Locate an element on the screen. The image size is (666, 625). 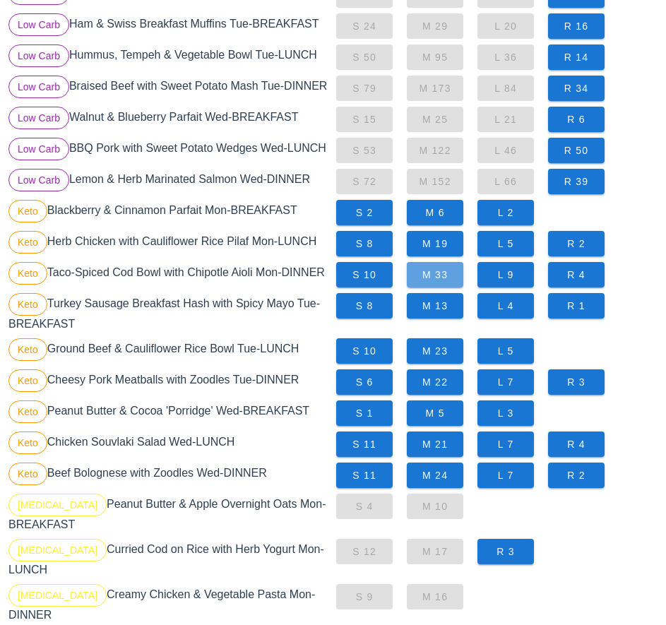
span: L 4 is located at coordinates (506, 306).